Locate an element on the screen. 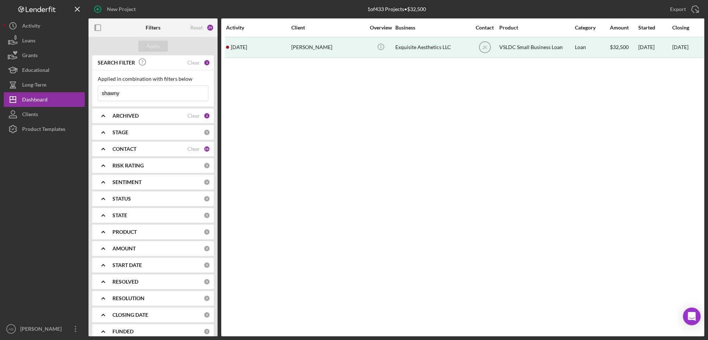  a: Clients is located at coordinates (44, 114).